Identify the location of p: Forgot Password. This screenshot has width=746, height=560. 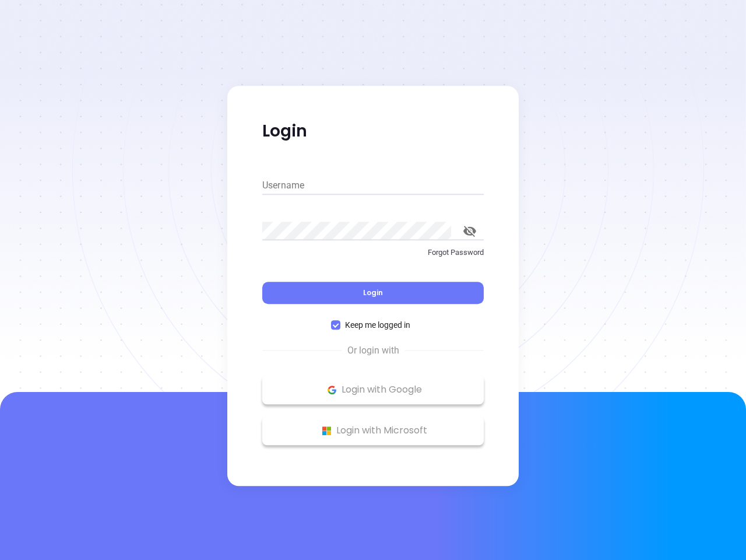
(373, 252).